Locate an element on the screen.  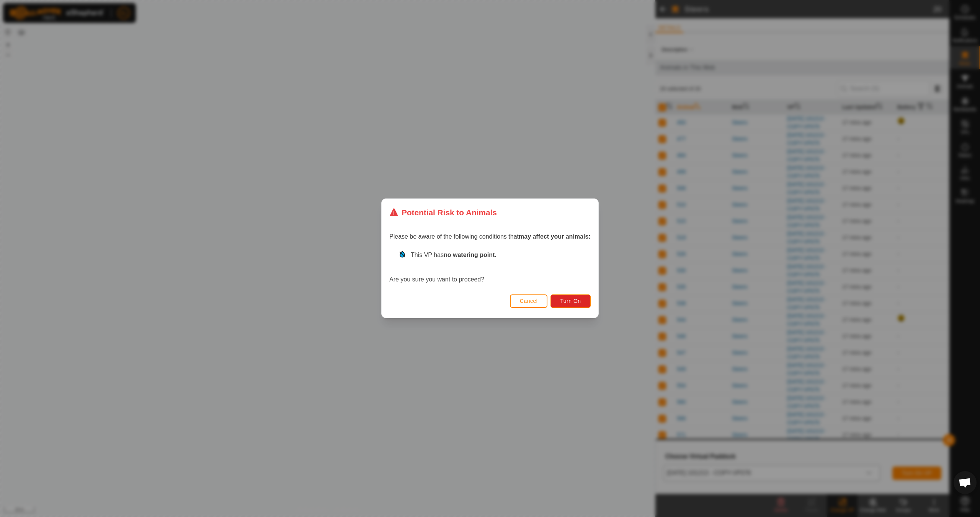
strong: no watering point. is located at coordinates (470, 255).